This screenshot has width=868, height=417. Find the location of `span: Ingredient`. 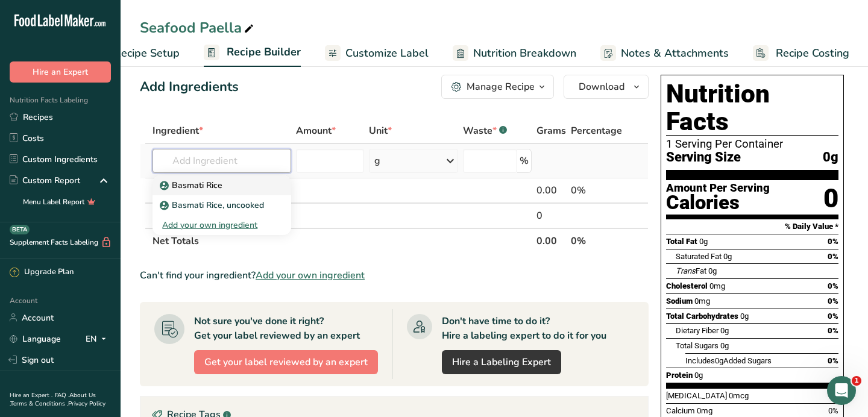

span: Ingredient is located at coordinates (178, 130).